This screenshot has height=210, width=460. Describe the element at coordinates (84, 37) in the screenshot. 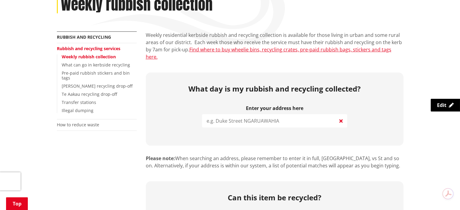

I see `a: Rubbish and recycling` at that location.